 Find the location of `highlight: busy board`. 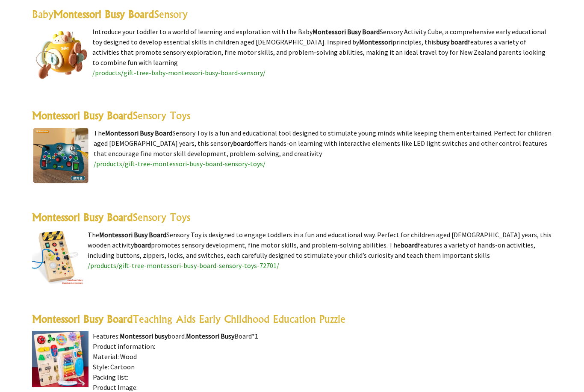

highlight: busy board is located at coordinates (452, 42).